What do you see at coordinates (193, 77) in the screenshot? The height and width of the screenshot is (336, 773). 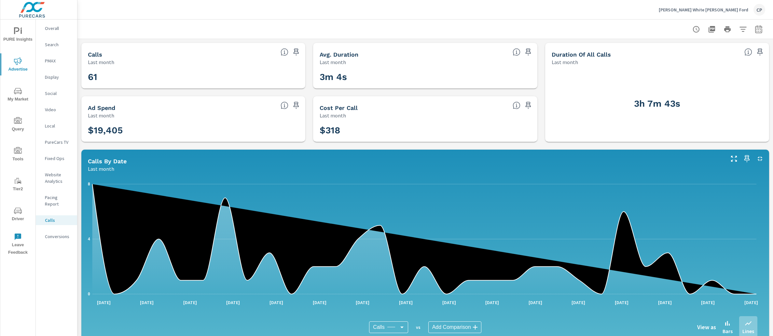 I see `h3: 61` at bounding box center [193, 77].